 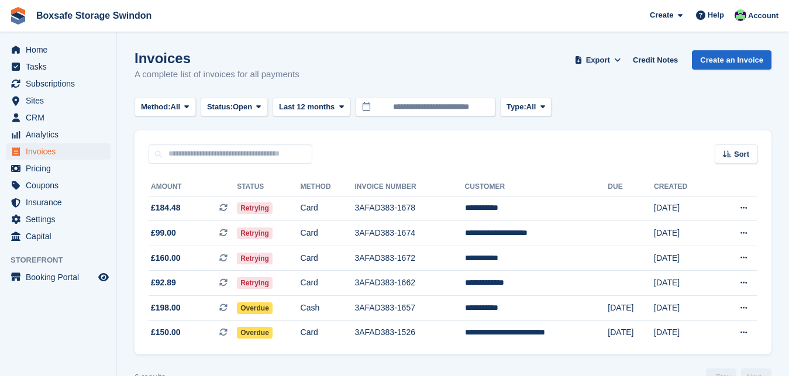 I want to click on a: Preview store, so click(x=103, y=277).